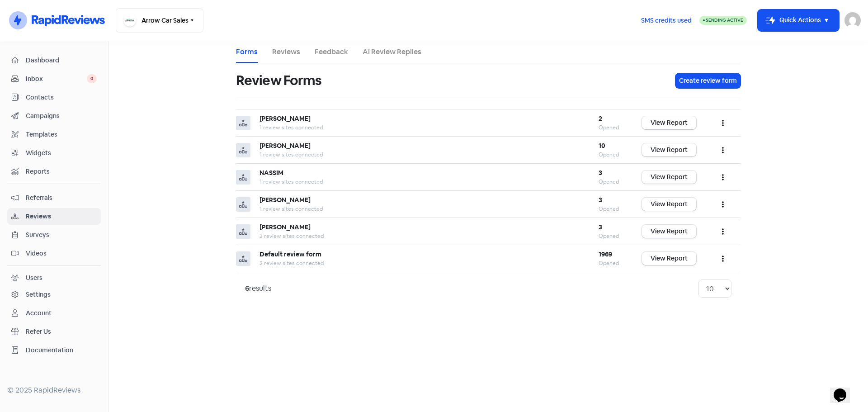  What do you see at coordinates (53, 350) in the screenshot?
I see `a: Documentation` at bounding box center [53, 350].